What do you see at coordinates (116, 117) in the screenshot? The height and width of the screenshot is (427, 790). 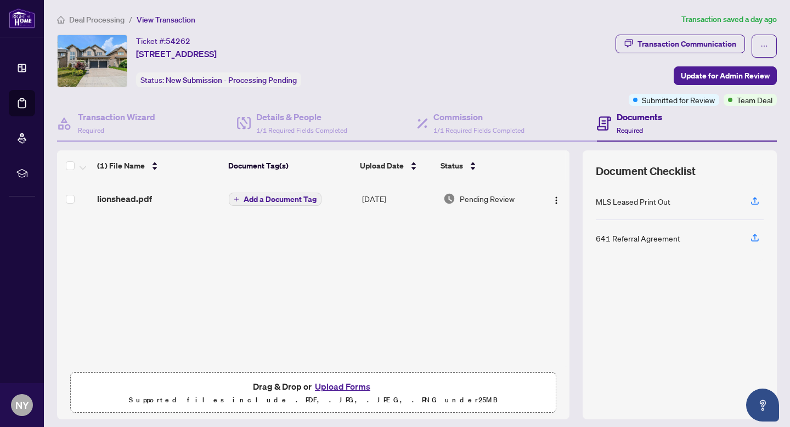 I see `h4: Transaction Wizard` at bounding box center [116, 117].